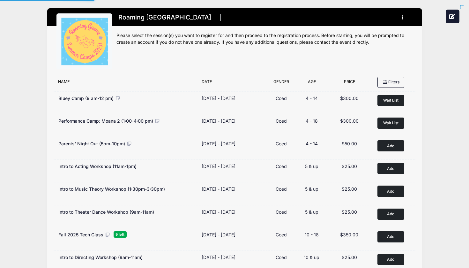  Describe the element at coordinates (92, 143) in the screenshot. I see `span: Parents' Night Out (5pm-10pm)` at that location.